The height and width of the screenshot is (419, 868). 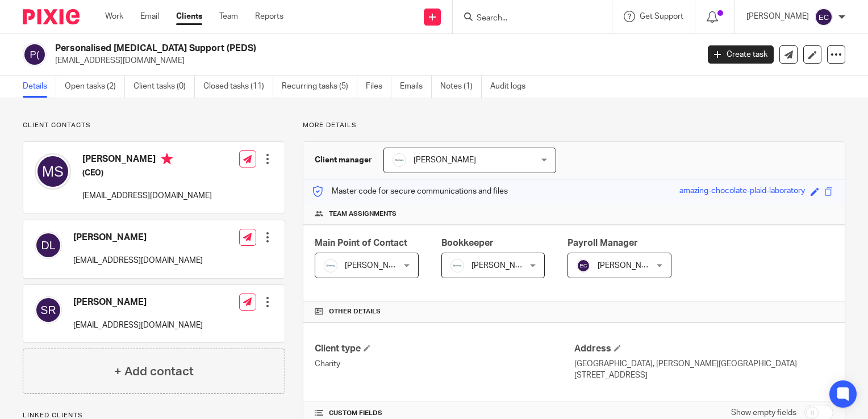 What do you see at coordinates (444, 349) in the screenshot?
I see `h4: Client type` at bounding box center [444, 349].